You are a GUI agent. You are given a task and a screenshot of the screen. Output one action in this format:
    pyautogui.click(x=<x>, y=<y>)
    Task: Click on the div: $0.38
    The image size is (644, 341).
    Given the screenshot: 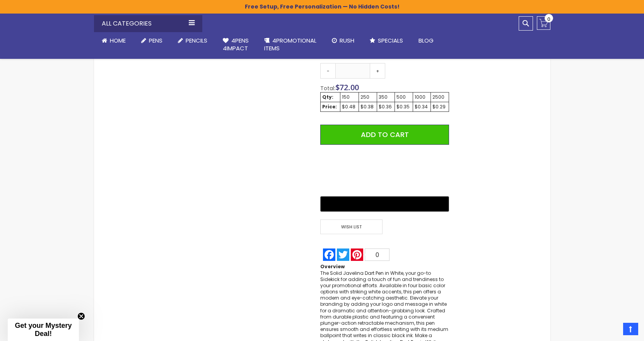 What is the action you would take?
    pyautogui.click(x=368, y=107)
    